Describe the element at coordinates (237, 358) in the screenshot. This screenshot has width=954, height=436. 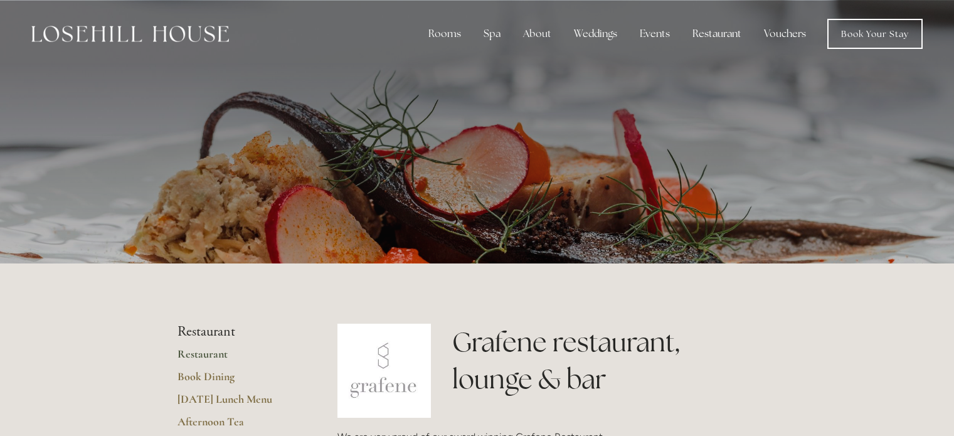
I see `a: Restaurant` at that location.